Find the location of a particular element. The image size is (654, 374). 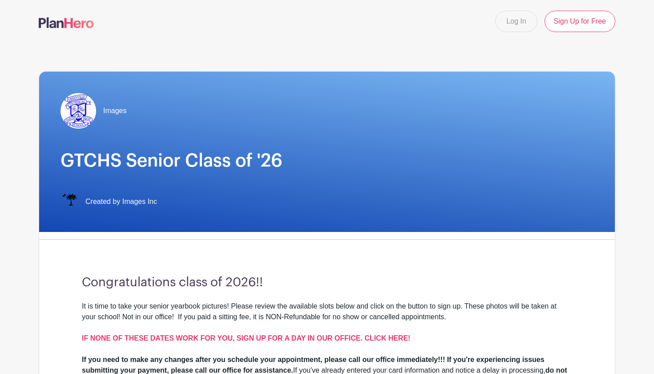

a: IF NONE OF THESE DATES WORK FOR YOU, SIGN UP FOR A DAY IN OUR OFFICE. CLICK HERE! is located at coordinates (246, 338).